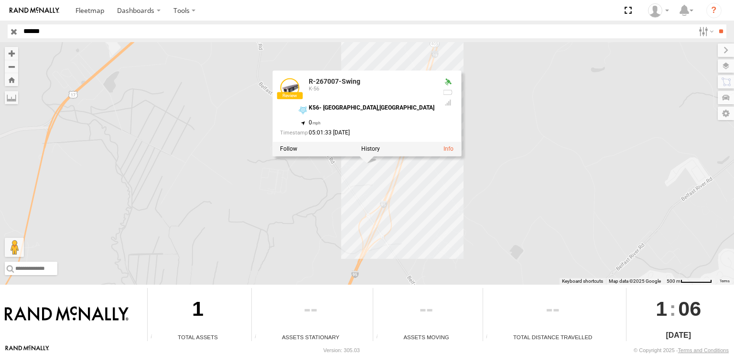  What do you see at coordinates (11, 98) in the screenshot?
I see `label: Measure` at bounding box center [11, 98].